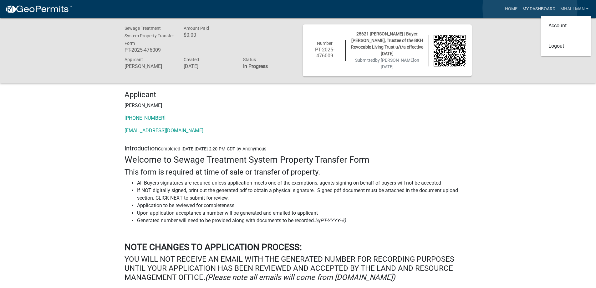  I want to click on a: Account, so click(566, 26).